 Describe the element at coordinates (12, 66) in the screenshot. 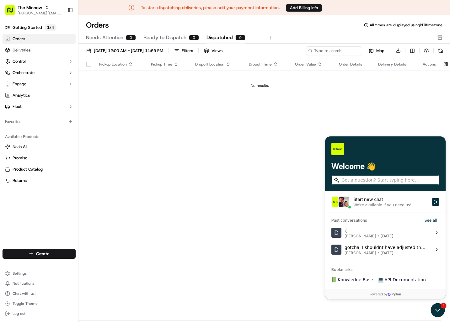

I see `img: 1736555255976-a54dd68f-1ca7-489b-9aae-adbdc363a1c4` at that location.